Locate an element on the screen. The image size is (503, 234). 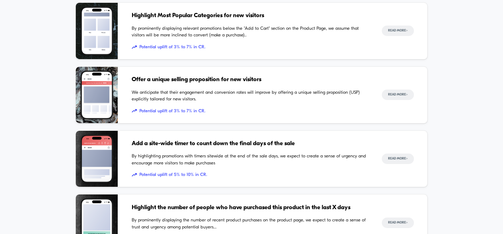
span: By highlighting promotions with timers sitewide at the end of the sale days, we expect to create ... is located at coordinates (250, 159).